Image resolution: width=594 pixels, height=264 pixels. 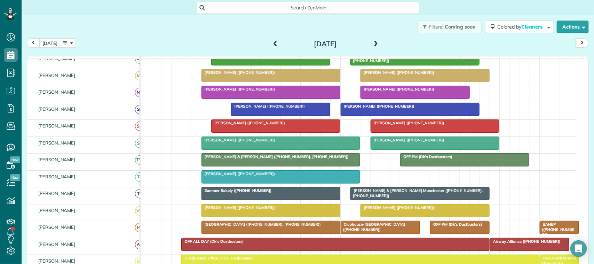 What do you see at coordinates (217, 258) in the screenshot?
I see `span: Dustbusters Office (Dk's Dustbusters)` at bounding box center [217, 258].